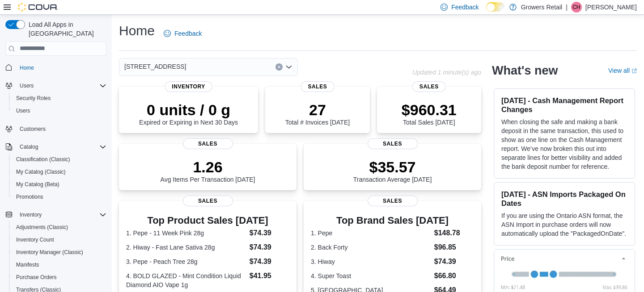 This screenshot has width=644, height=292. What do you see at coordinates (50, 252) in the screenshot?
I see `a: Inventory Manager (Classic)` at bounding box center [50, 252].